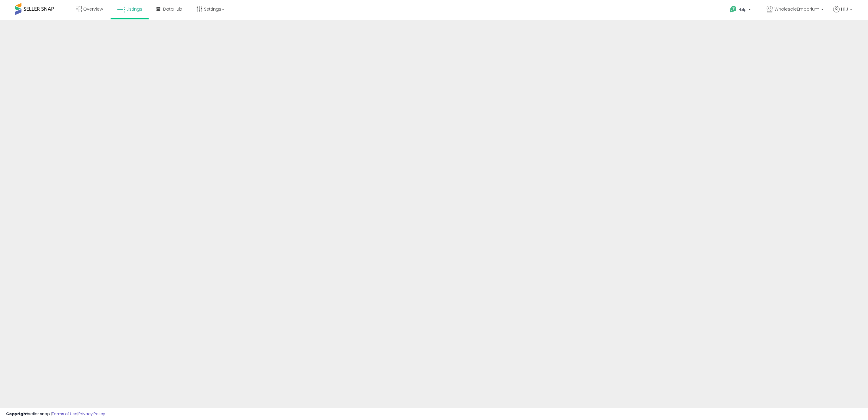  Describe the element at coordinates (845, 9) in the screenshot. I see `span: Hi J` at that location.